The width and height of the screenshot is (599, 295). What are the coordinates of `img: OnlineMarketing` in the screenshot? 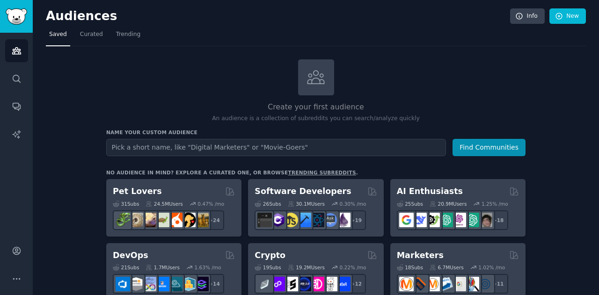 It's located at (485, 284).